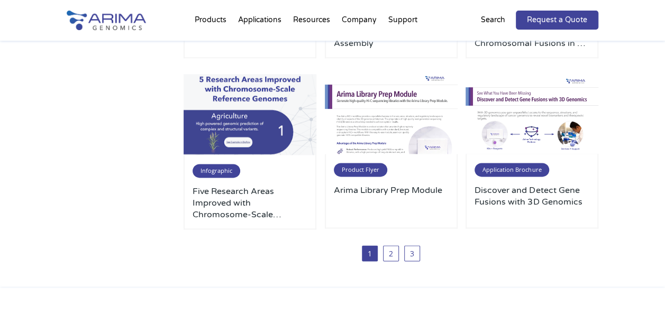 The image size is (665, 314). Describe the element at coordinates (391, 202) in the screenshot. I see `h3: Arima Library Prep Module` at that location.